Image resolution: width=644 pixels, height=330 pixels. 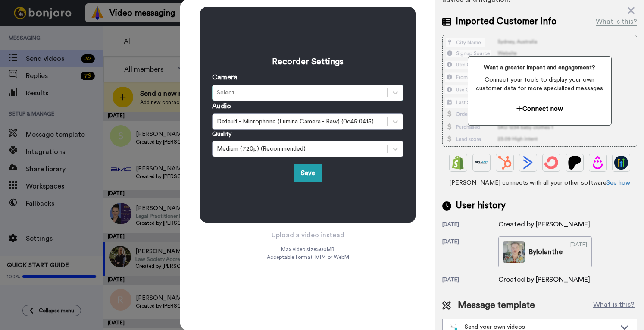 I want to click on button: Upload a video instead, so click(x=308, y=235).